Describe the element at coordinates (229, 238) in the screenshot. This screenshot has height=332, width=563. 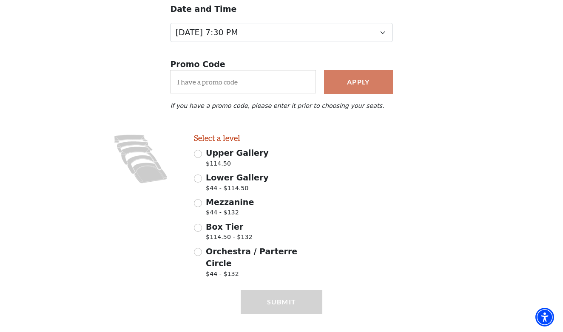
I see `span: $114.50 - $132` at that location.